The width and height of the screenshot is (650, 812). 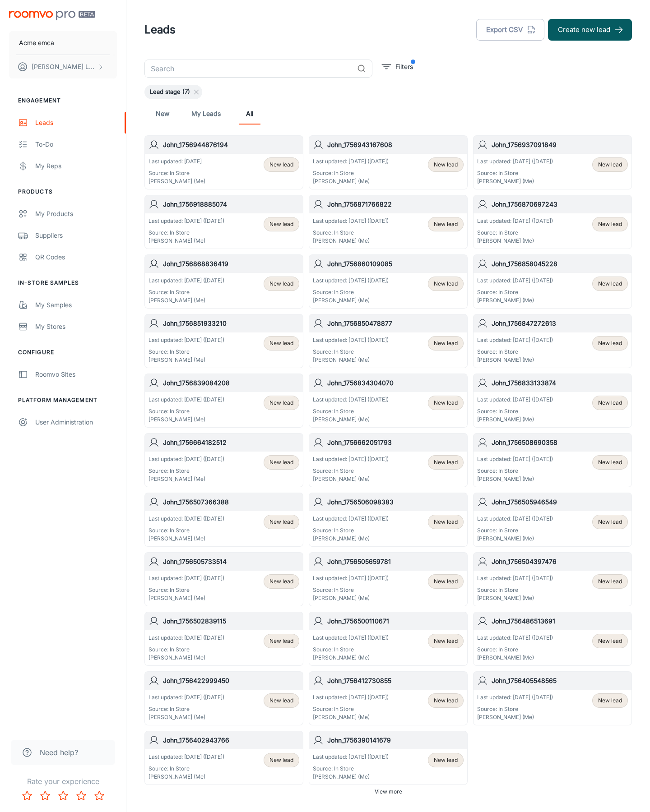 What do you see at coordinates (27, 796) in the screenshot?
I see `button: Rate 1 star` at bounding box center [27, 796].